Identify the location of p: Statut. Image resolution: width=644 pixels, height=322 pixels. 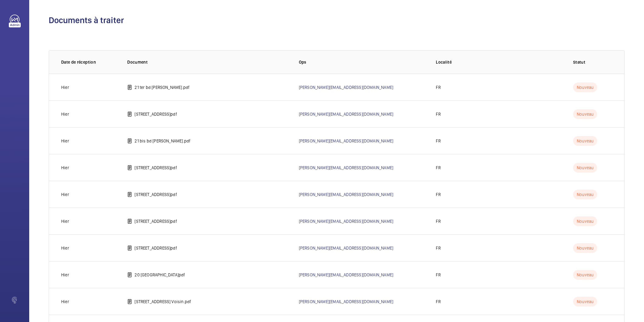
(593, 62).